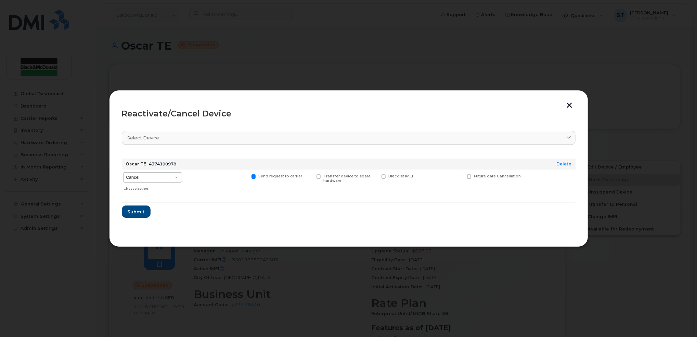  What do you see at coordinates (310, 176) in the screenshot?
I see `input: Transfer device to spare hardware` at bounding box center [310, 176].